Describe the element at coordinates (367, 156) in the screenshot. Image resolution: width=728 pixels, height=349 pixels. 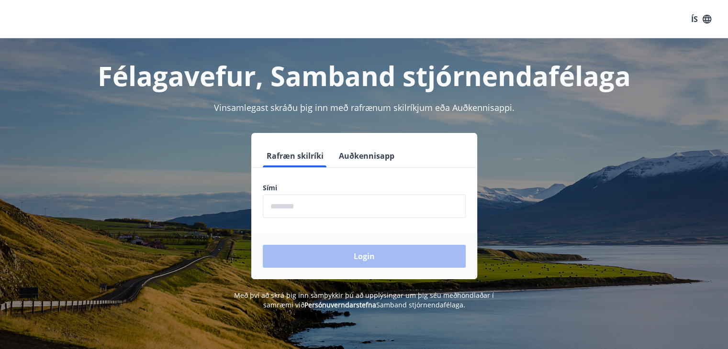
I see `button: Auðkennisapp` at that location.